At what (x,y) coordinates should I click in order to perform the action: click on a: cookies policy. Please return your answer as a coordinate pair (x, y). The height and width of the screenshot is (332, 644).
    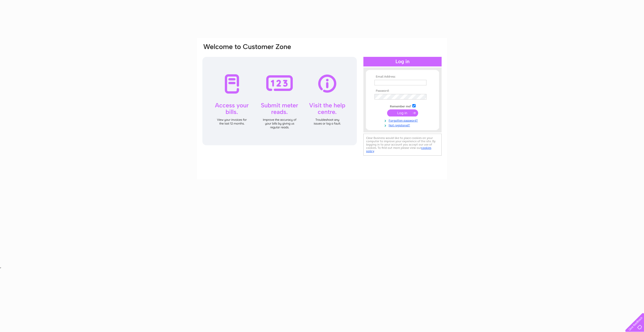
    Looking at the image, I should click on (399, 149).